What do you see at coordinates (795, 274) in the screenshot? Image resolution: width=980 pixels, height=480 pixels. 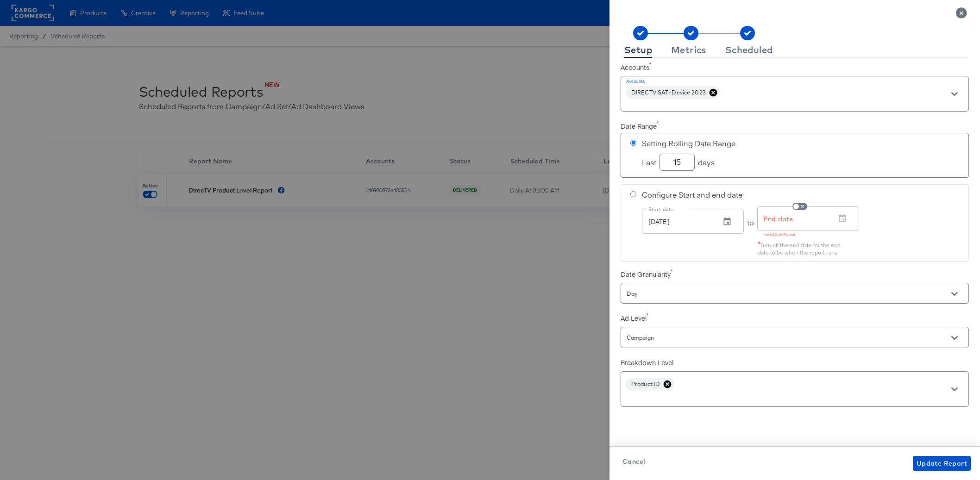 I see `label: Date Granularity` at bounding box center [795, 274].